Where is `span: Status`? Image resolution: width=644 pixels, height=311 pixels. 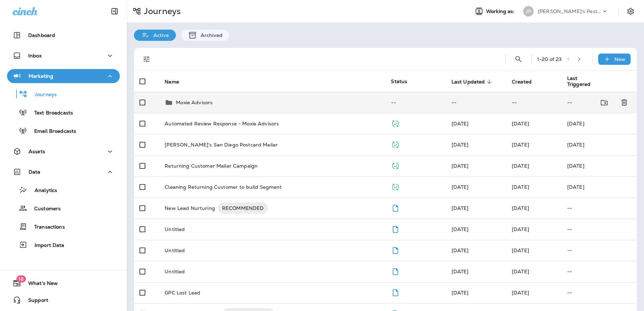
span: Status is located at coordinates (399, 81).